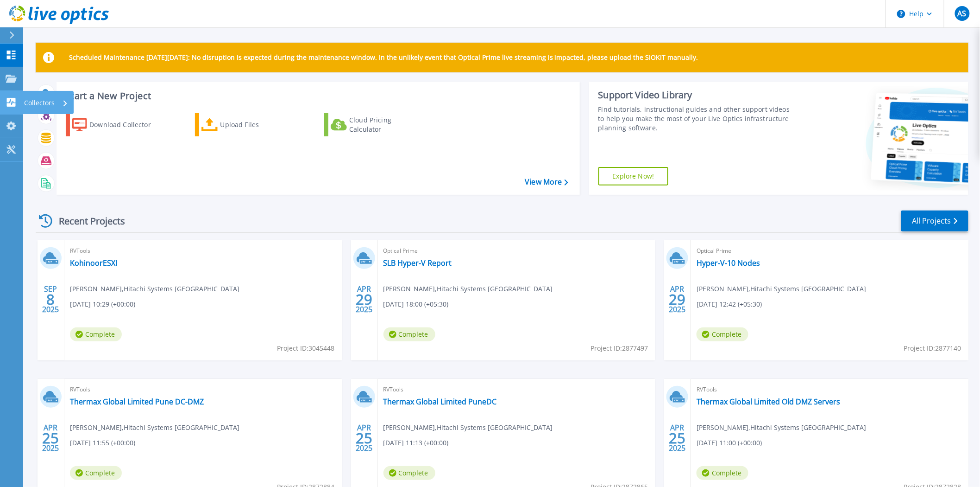 This screenshot has width=980, height=487. What do you see at coordinates (768, 401) in the screenshot?
I see `a: Thermax Global Limited Old DMZ Servers` at bounding box center [768, 401].